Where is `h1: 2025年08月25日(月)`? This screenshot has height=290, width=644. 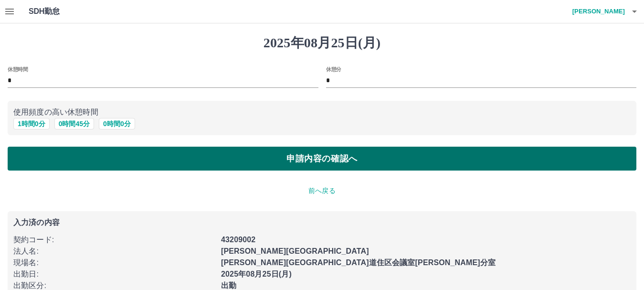 h1: 2025年08月25日(月) is located at coordinates (322, 43).